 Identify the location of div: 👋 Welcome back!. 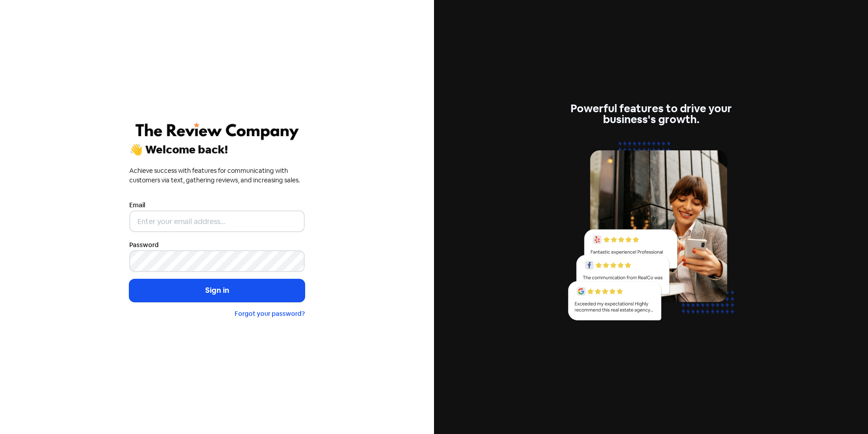
(217, 150).